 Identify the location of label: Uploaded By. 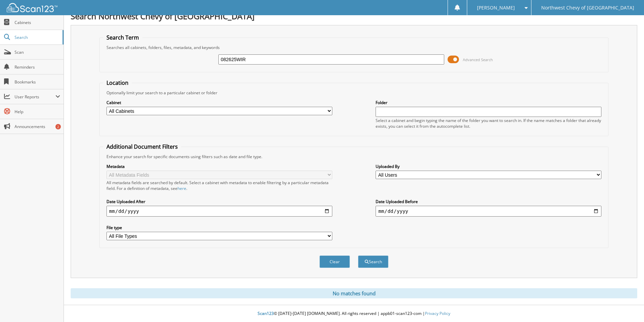
(489, 166).